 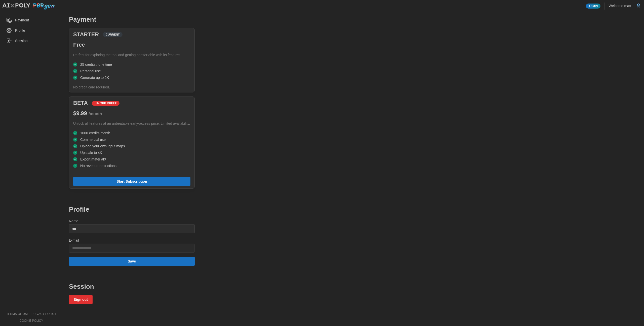 What do you see at coordinates (80, 103) in the screenshot?
I see `h3: BETA` at bounding box center [80, 103].